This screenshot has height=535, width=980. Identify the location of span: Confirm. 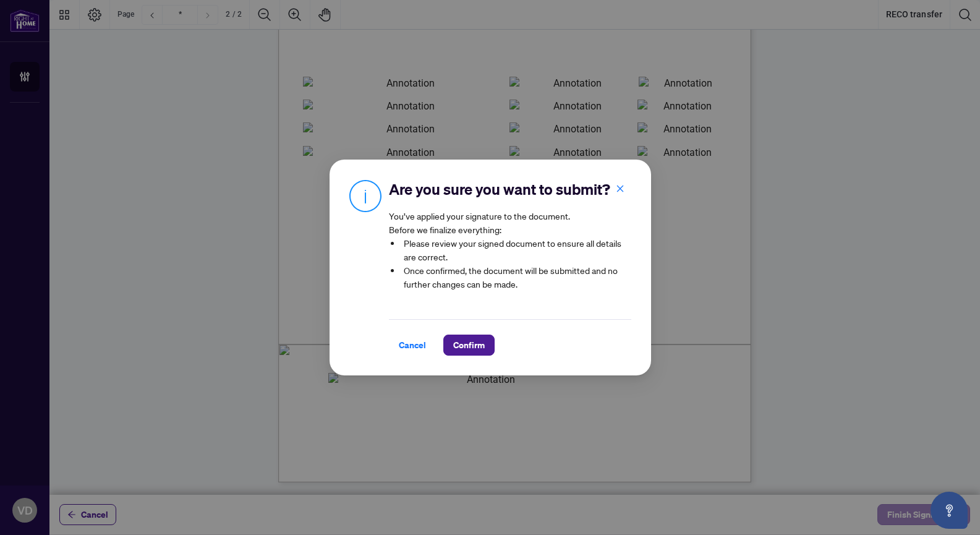
(468, 345).